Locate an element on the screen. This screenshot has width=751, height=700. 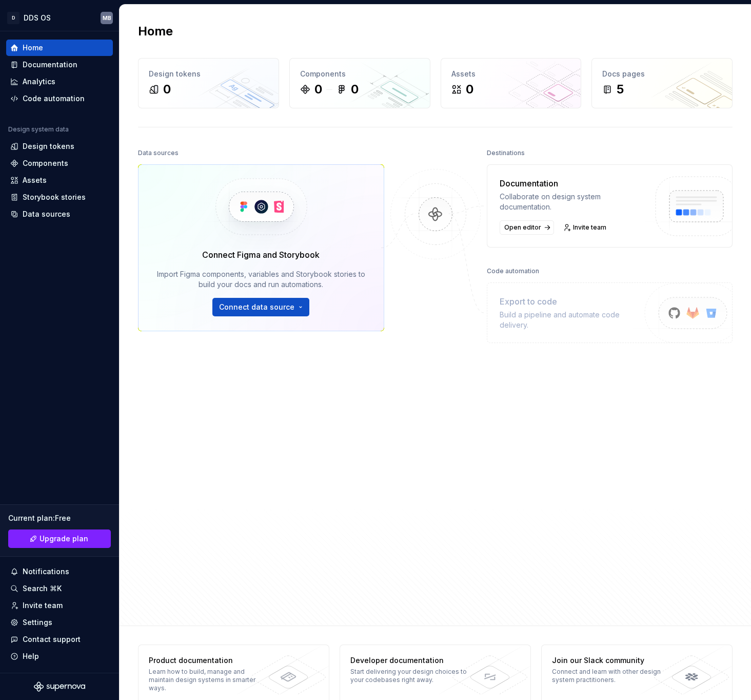
a: Components is located at coordinates (59, 163).